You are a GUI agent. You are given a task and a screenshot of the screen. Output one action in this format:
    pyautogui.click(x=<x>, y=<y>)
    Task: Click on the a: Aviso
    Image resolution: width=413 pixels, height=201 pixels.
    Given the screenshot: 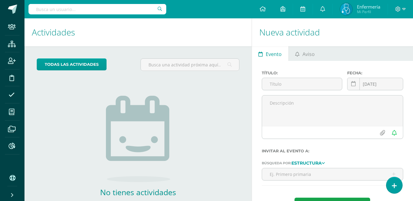 What is the action you would take?
    pyautogui.click(x=305, y=54)
    